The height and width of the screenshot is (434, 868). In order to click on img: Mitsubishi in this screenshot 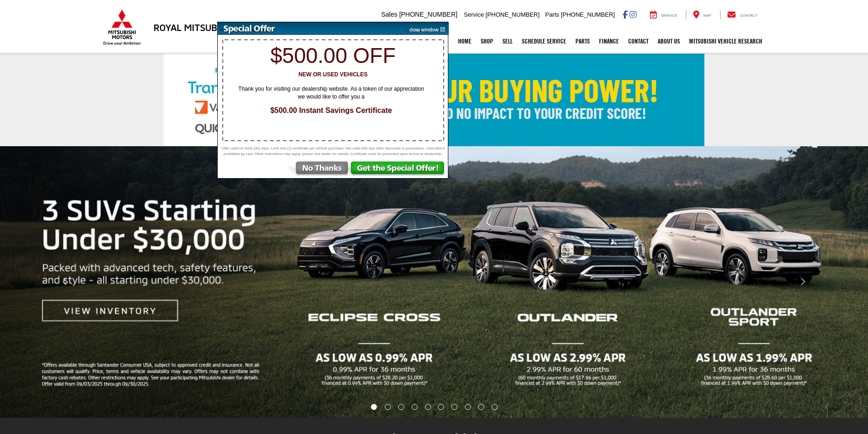, I will do `click(122, 27)`.